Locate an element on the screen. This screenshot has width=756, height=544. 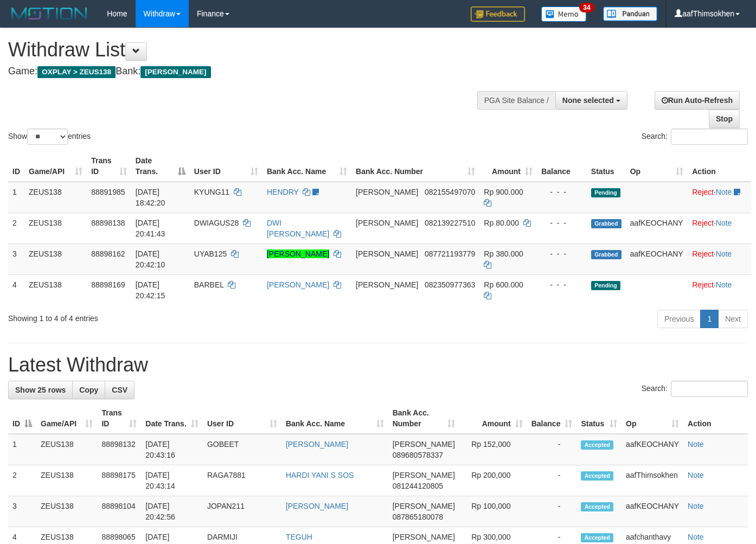
th: Bank Acc. Name: activate to sort column ascending is located at coordinates (307, 166).